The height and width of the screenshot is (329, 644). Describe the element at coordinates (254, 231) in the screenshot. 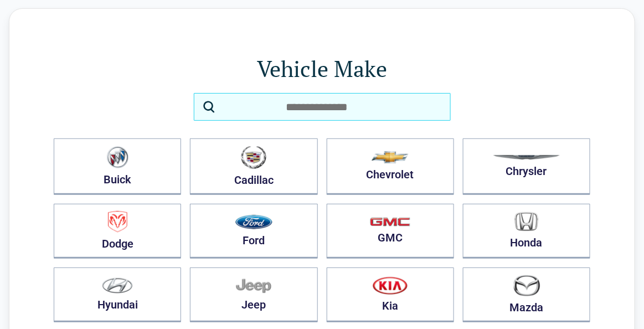

I see `button: Ford` at that location.